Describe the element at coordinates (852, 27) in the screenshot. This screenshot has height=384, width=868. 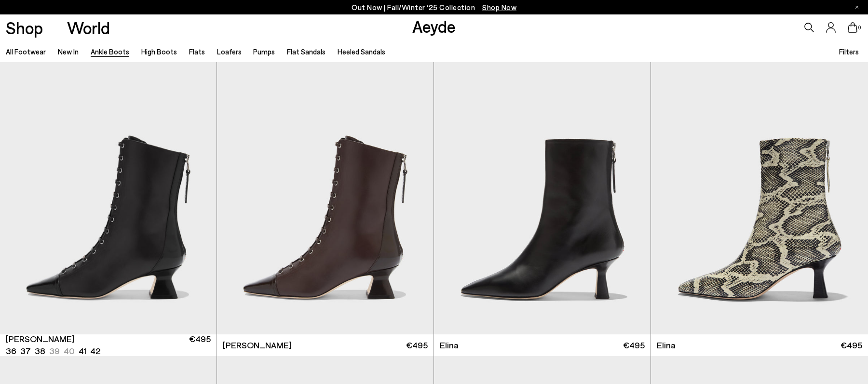
I see `a: 0` at that location.